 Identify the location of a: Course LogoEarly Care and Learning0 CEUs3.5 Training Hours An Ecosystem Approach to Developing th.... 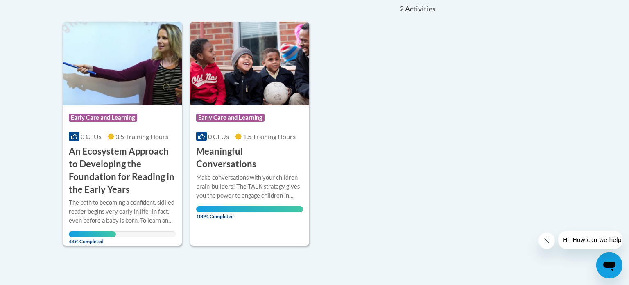
(122, 133).